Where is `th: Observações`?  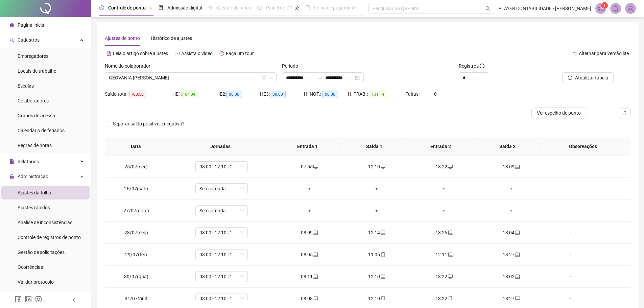 th: Observações is located at coordinates (583, 146).